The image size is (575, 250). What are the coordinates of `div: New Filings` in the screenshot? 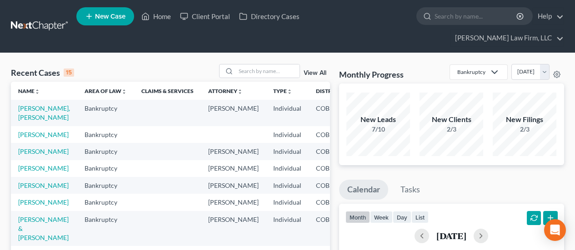 It's located at (524, 119).